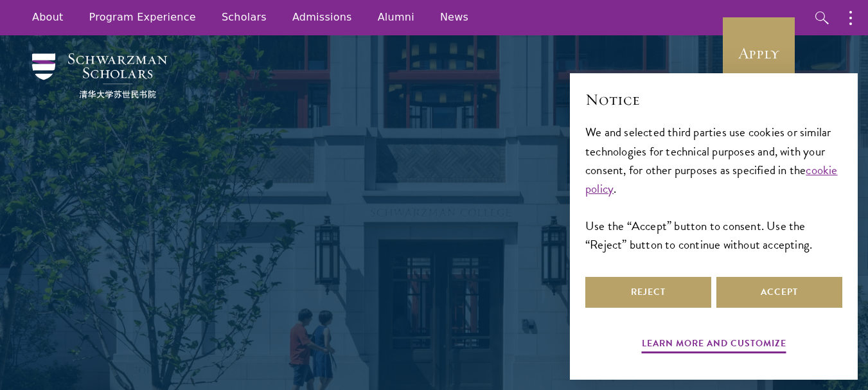 This screenshot has height=390, width=868. Describe the element at coordinates (100, 76) in the screenshot. I see `img: Schwarzman Scholars` at that location.